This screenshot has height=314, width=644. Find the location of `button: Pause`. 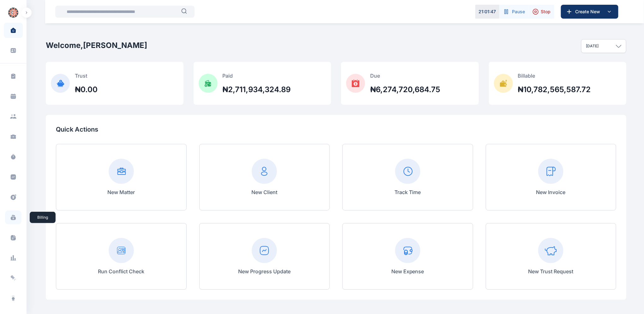

button: Pause is located at coordinates (514, 12).